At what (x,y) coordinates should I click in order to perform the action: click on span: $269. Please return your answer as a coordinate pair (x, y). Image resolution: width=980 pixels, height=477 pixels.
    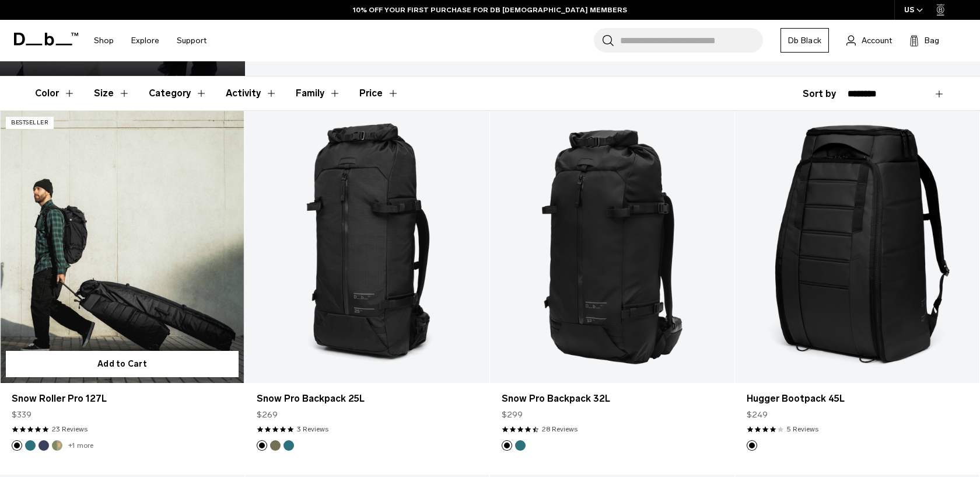
    Looking at the image, I should click on (267, 415).